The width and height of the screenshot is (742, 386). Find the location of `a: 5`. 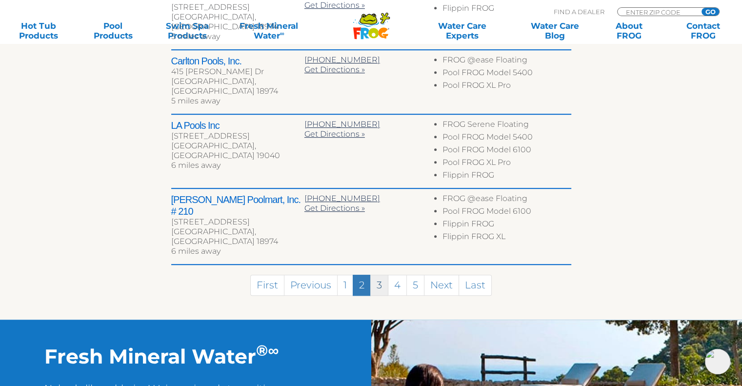

a: 5 is located at coordinates (415, 285).